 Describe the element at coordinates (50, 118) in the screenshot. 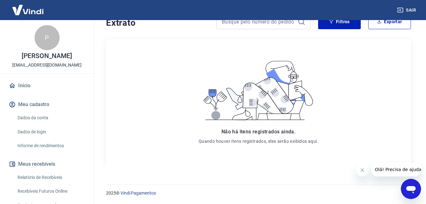

I see `a: Dados da conta` at that location.